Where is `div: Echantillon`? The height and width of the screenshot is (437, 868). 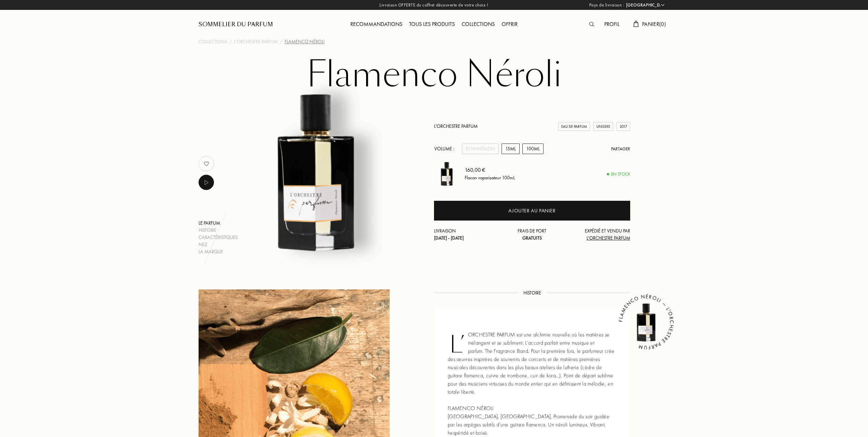 div: Echantillon is located at coordinates (481, 148).